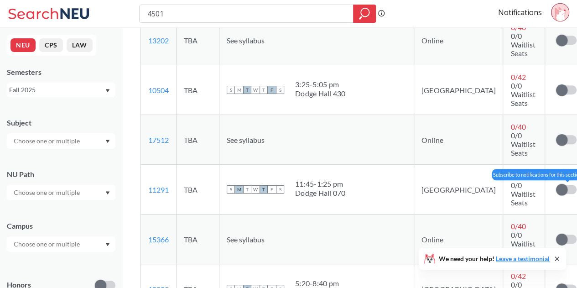 Image resolution: width=577 pixels, height=288 pixels. I want to click on a: 15366, so click(158, 239).